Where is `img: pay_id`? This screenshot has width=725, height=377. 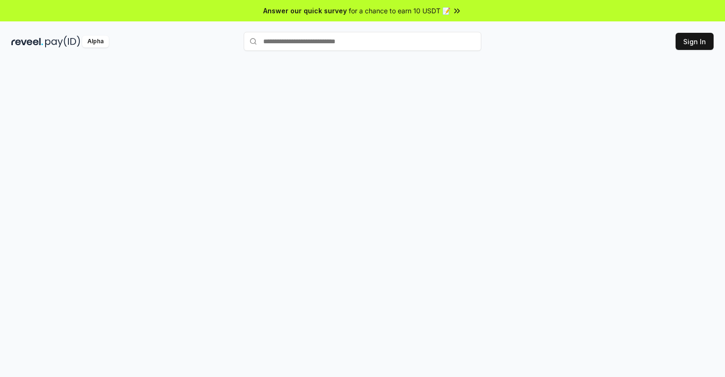
img: pay_id is located at coordinates (63, 41).